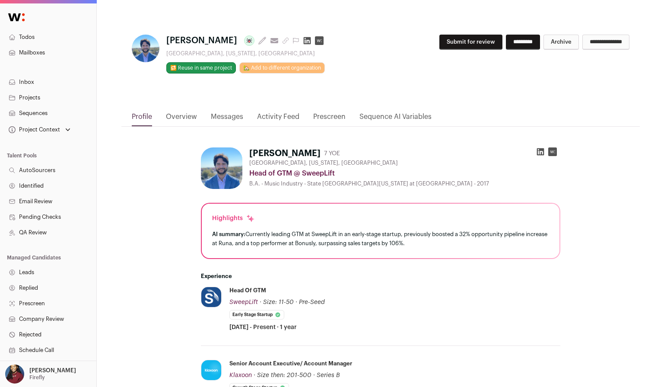 This screenshot has height=387, width=664. What do you see at coordinates (244, 302) in the screenshot?
I see `span: SweepLift` at bounding box center [244, 302].